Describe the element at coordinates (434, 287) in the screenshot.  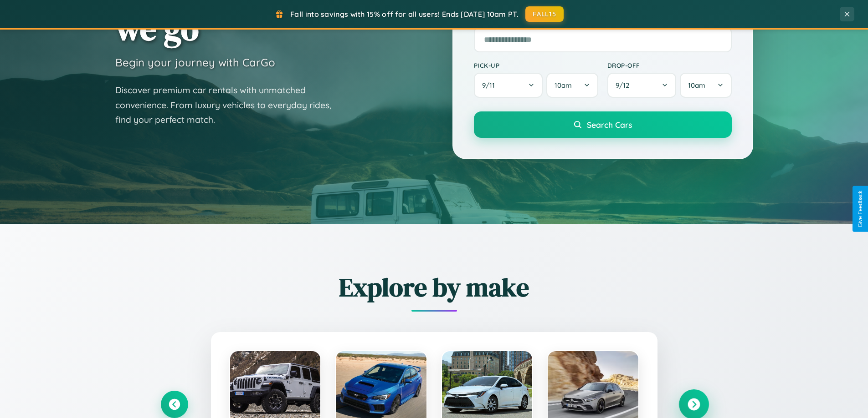
I see `h2: Explore by make` at that location.